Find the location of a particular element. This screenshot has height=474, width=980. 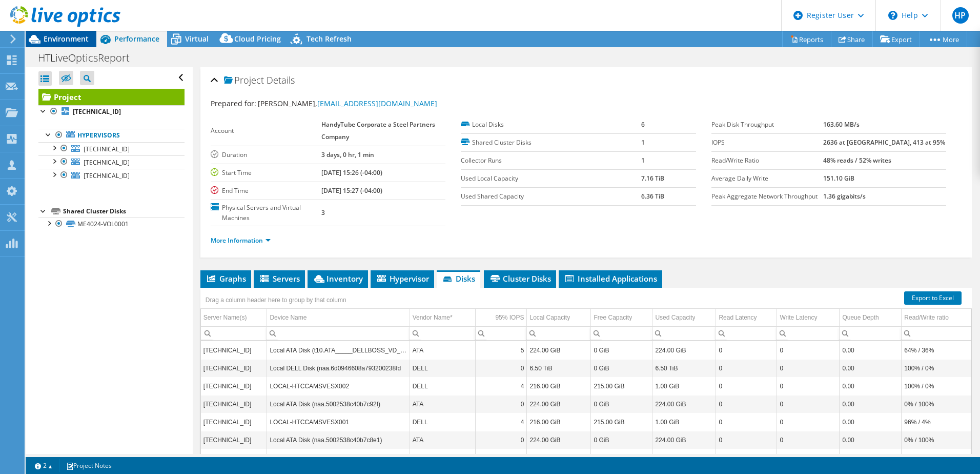

td: Column Used Capacity, Value 1.00 GiB is located at coordinates (685, 386).